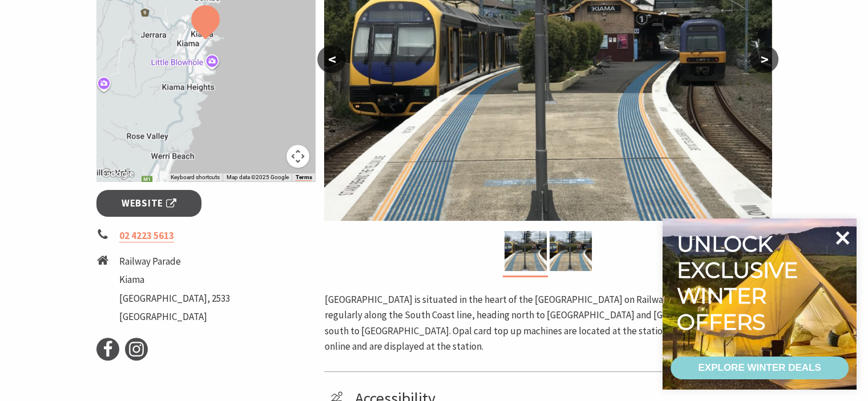  I want to click on a: Website, so click(149, 203).